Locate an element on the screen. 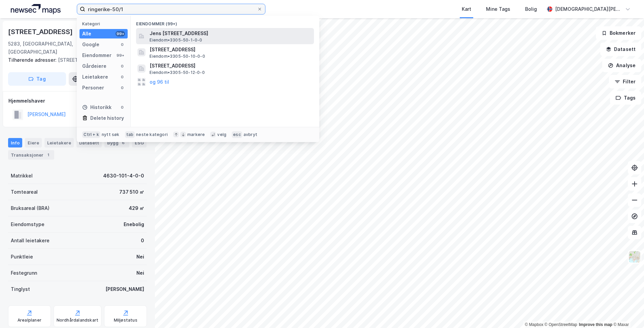 The width and height of the screenshot is (644, 328). button: Filter is located at coordinates (626, 82).